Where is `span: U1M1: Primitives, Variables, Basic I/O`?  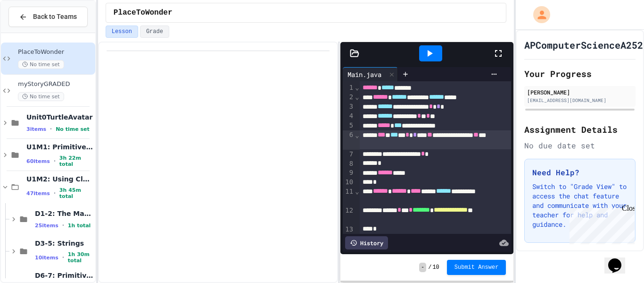
span: U1M1: Primitives, Variables, Basic I/O is located at coordinates (60, 147).